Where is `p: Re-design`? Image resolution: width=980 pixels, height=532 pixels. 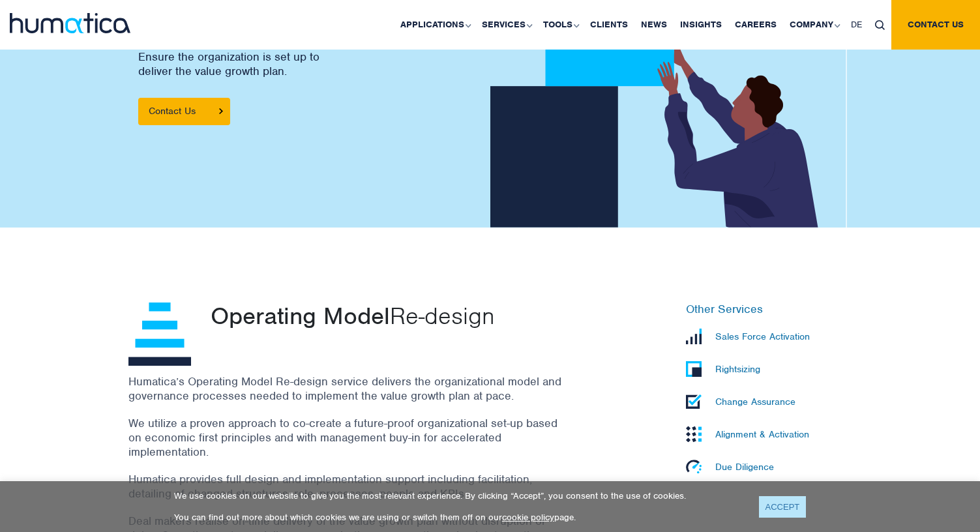 p: Re-design is located at coordinates (406, 316).